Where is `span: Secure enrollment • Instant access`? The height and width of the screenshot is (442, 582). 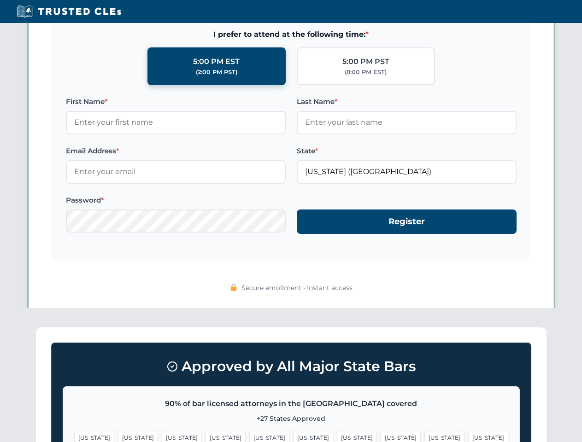
span: Secure enrollment • Instant access is located at coordinates (297, 288).